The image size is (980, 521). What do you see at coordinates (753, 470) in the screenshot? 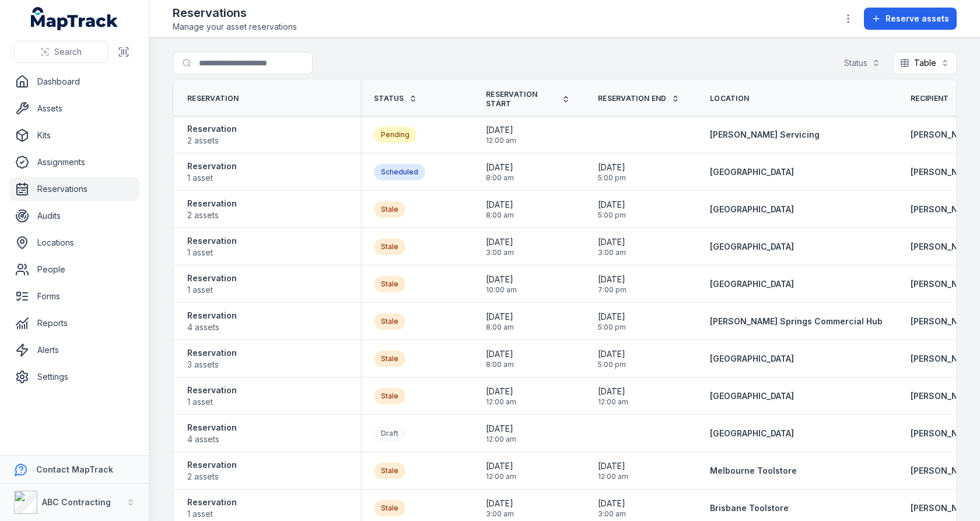
I see `span: Melbourne Toolstore` at bounding box center [753, 470].